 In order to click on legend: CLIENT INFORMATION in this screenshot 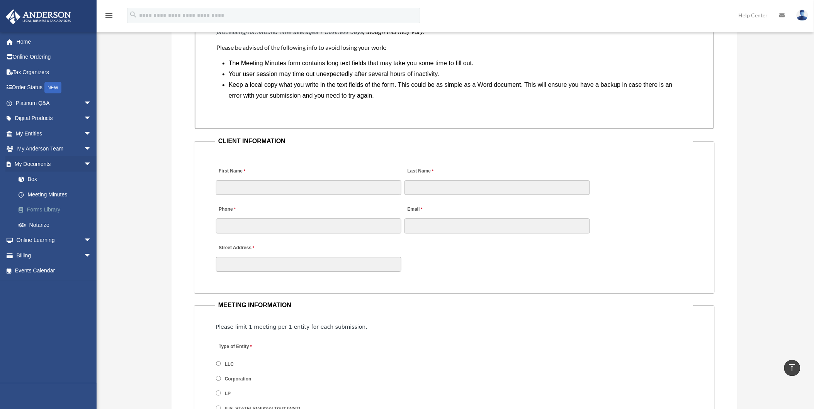, I will do `click(454, 141)`.